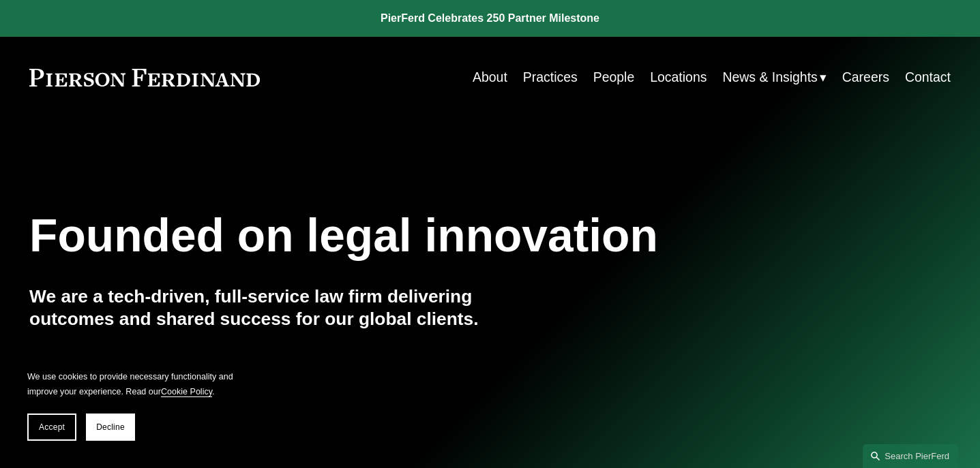 Image resolution: width=980 pixels, height=468 pixels. Describe the element at coordinates (490, 77) in the screenshot. I see `a: About` at that location.